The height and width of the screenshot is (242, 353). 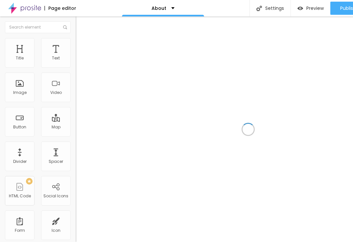 I want to click on div: Image, so click(x=20, y=93).